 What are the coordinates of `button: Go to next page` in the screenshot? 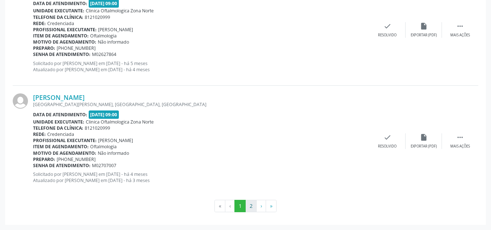 It's located at (261, 206).